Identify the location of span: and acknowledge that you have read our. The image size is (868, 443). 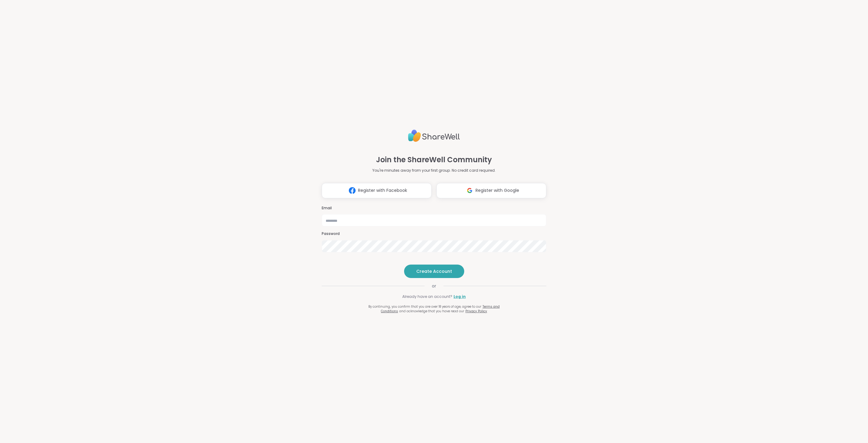
(432, 311).